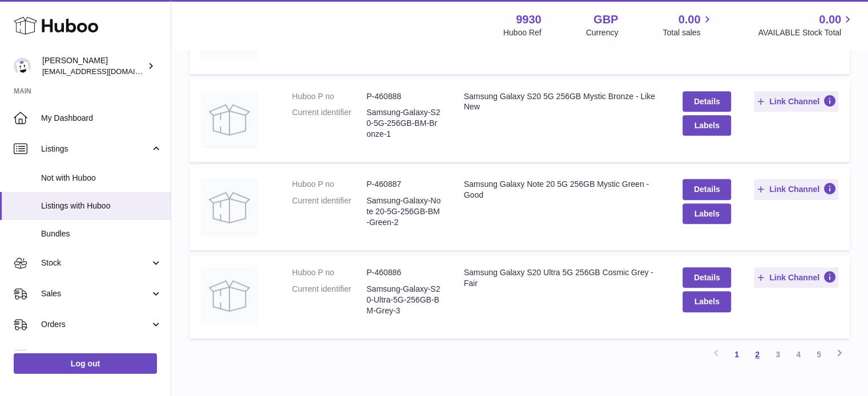 Image resolution: width=868 pixels, height=396 pixels. Describe the element at coordinates (562, 102) in the screenshot. I see `div: Samsung Galaxy S20 5G 256GB Mystic Bronze - Like New` at that location.